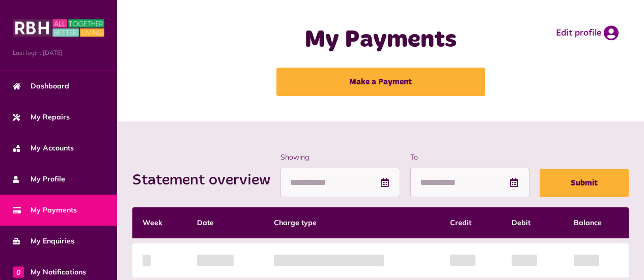 The width and height of the screenshot is (644, 280). What do you see at coordinates (39, 179) in the screenshot?
I see `span: My Profile` at bounding box center [39, 179].